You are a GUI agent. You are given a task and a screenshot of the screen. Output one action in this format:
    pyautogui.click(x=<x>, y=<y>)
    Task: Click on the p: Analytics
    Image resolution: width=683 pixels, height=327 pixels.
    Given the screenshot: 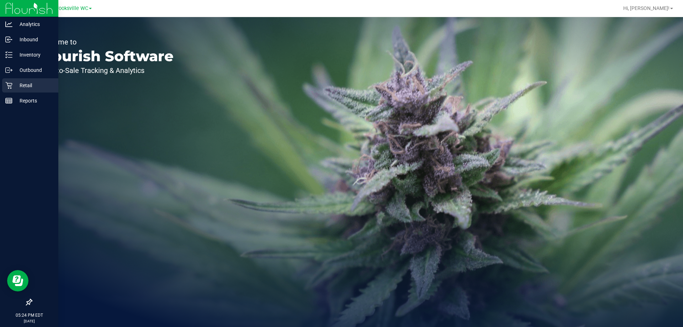 What is the action you would take?
    pyautogui.click(x=34, y=24)
    